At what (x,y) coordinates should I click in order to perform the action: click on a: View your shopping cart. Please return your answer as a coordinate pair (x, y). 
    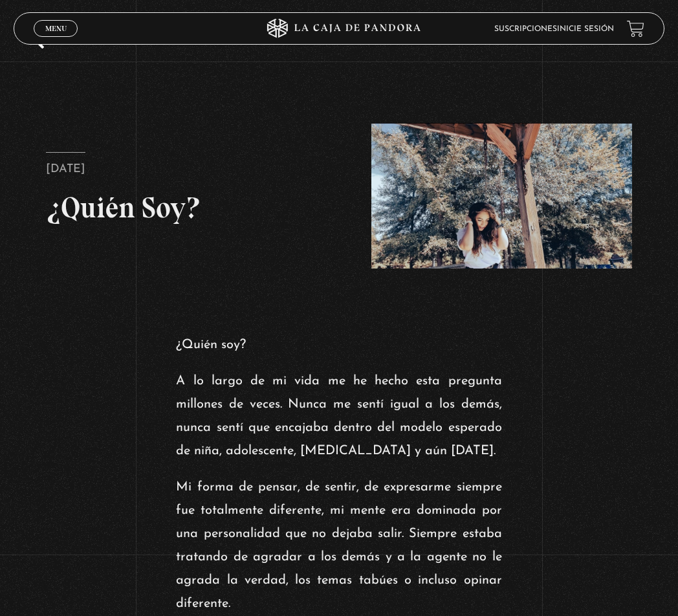
    Looking at the image, I should click on (636, 28).